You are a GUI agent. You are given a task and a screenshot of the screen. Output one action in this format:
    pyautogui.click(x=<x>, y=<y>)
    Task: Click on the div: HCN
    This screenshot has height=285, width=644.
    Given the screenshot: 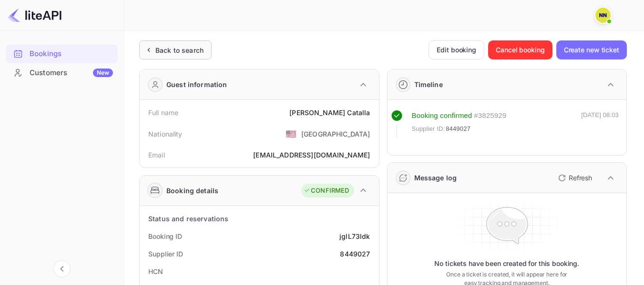 What is the action you would take?
    pyautogui.click(x=156, y=272)
    